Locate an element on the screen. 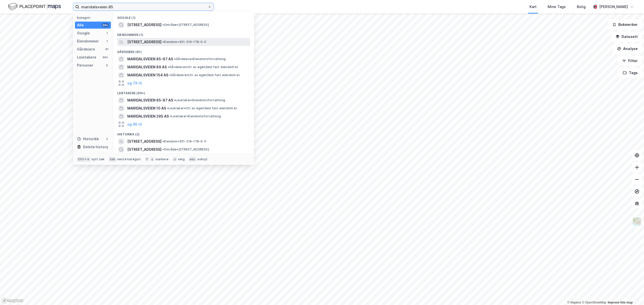 Image resolution: width=644 pixels, height=305 pixels. div: markere is located at coordinates (162, 160).